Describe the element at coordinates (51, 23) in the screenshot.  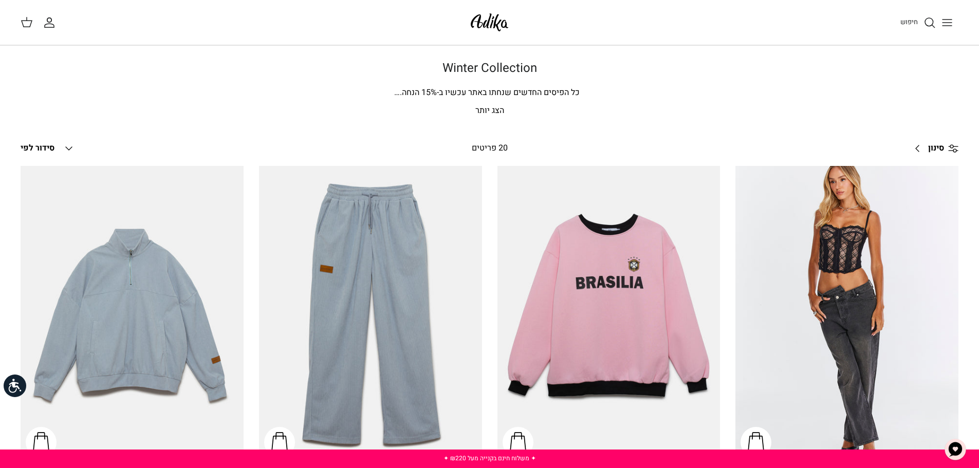
I see `a: החשבון שלי` at that location.